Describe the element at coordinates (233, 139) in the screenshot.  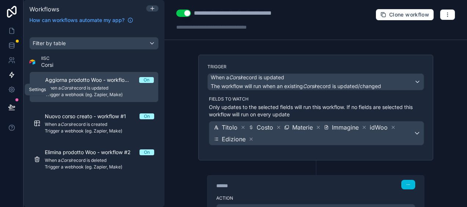
I see `span: Edizione` at that location.